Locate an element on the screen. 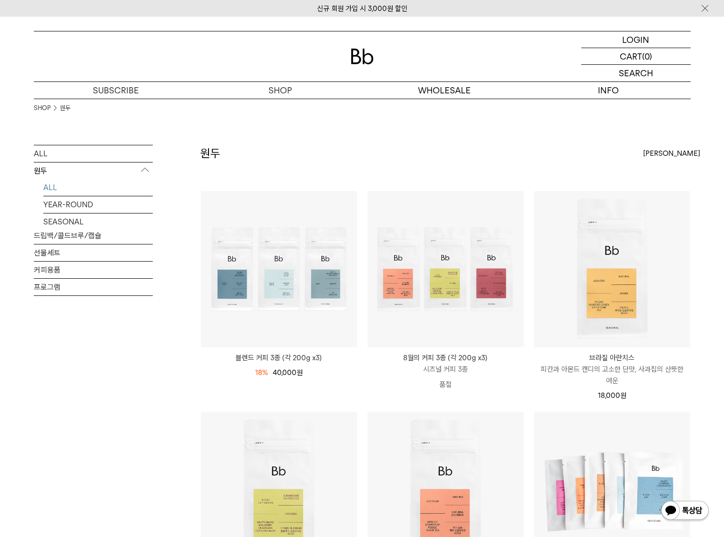 This screenshot has width=724, height=537. a: CART (0) is located at coordinates (636, 56).